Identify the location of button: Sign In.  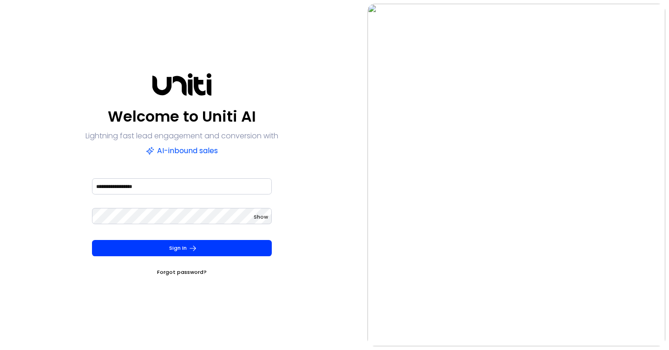
(182, 248).